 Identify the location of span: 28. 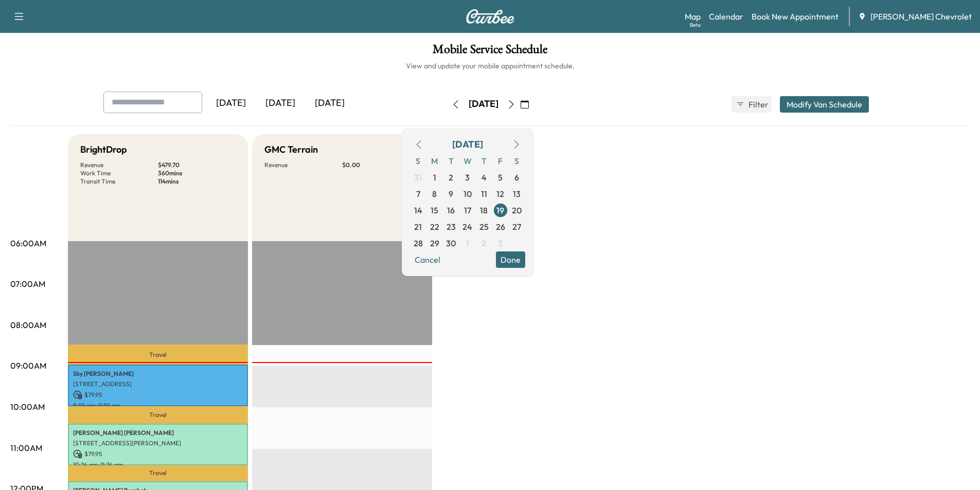
(418, 243).